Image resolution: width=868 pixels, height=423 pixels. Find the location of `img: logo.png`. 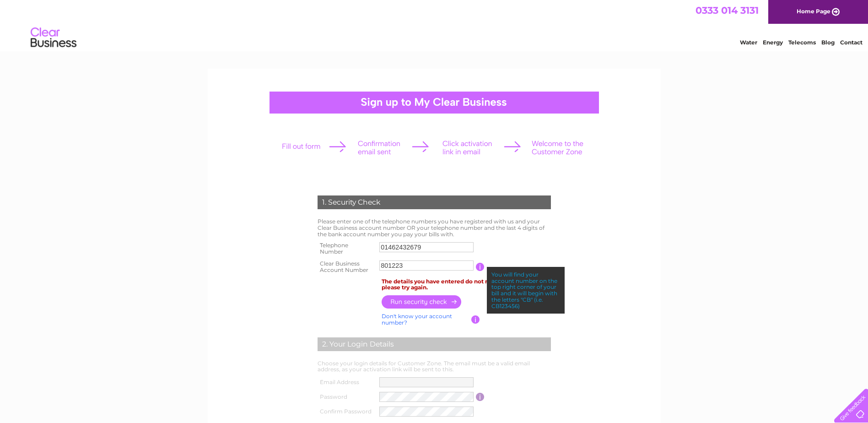

img: logo.png is located at coordinates (53, 37).